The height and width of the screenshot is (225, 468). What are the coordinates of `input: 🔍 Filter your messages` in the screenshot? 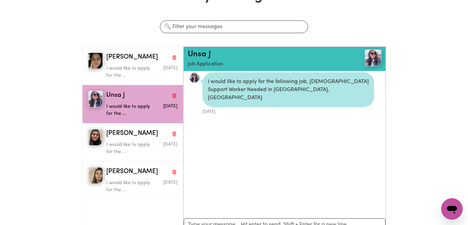 It's located at (234, 27).